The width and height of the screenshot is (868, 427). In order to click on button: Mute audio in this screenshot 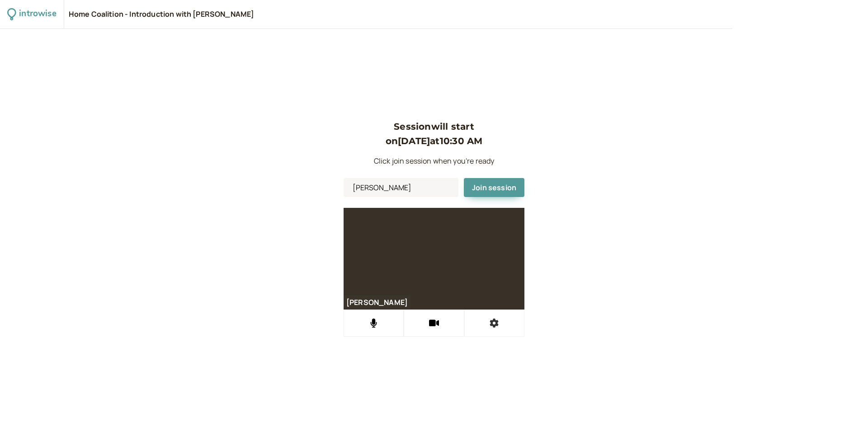, I will do `click(374, 323)`.